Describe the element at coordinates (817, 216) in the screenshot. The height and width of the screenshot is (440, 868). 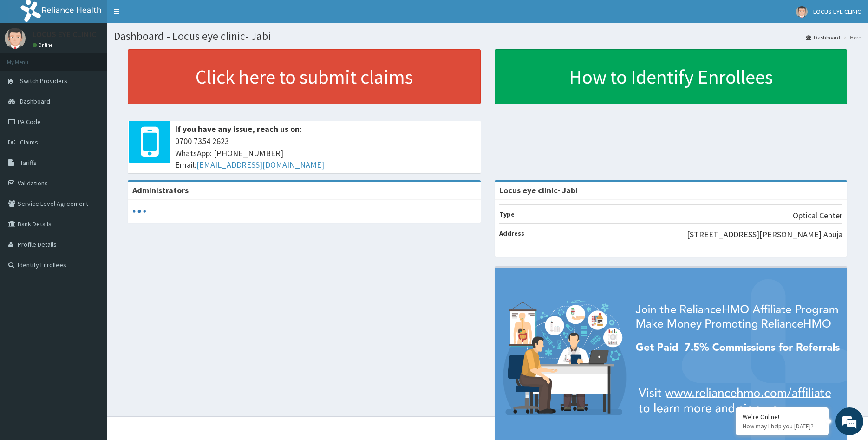
I see `p: Optical Center` at that location.